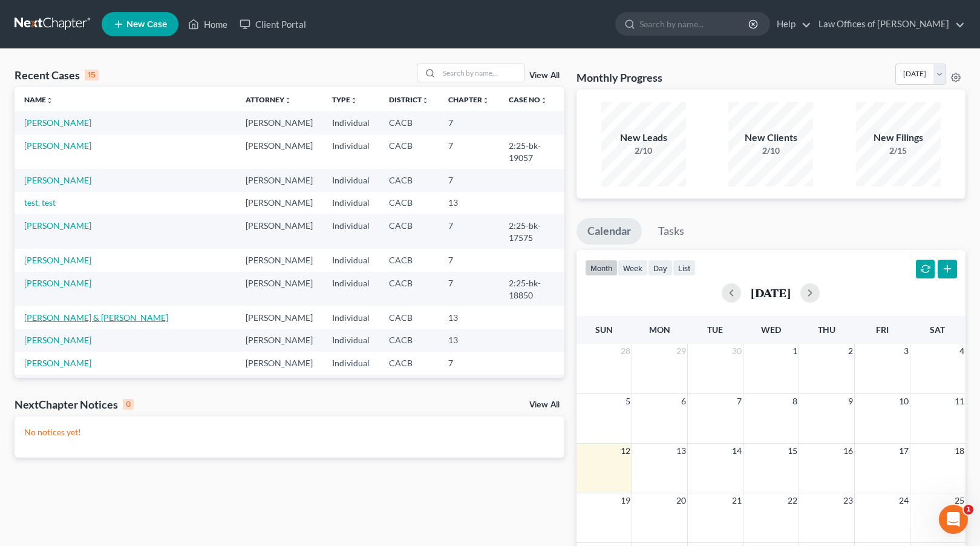 The width and height of the screenshot is (980, 546). I want to click on td: 2:25-bk-17119, so click(532, 392).